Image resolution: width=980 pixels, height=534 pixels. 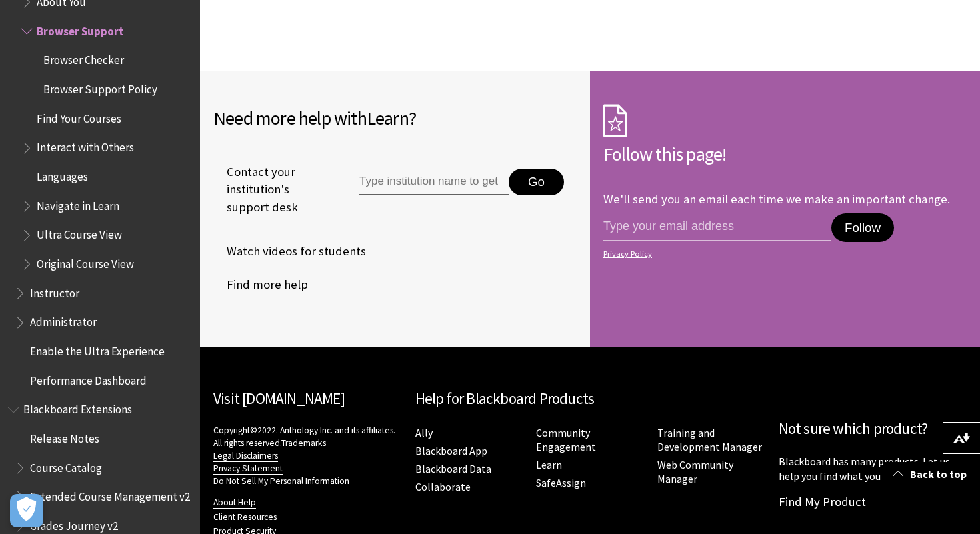 What do you see at coordinates (62, 174) in the screenshot?
I see `span: Languages` at bounding box center [62, 174].